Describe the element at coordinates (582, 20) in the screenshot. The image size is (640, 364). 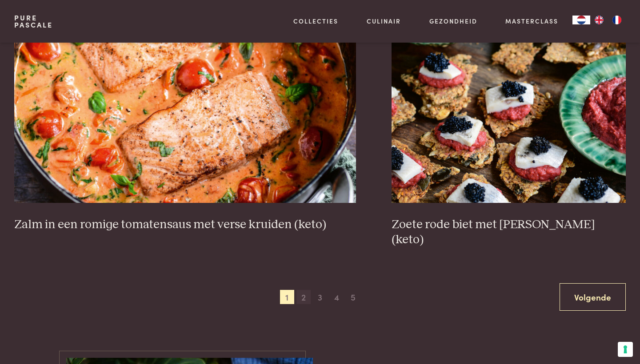
I see `a: NL` at that location.